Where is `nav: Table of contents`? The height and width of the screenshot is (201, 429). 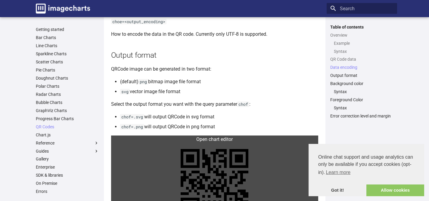 nav: Table of contents is located at coordinates (362, 72).